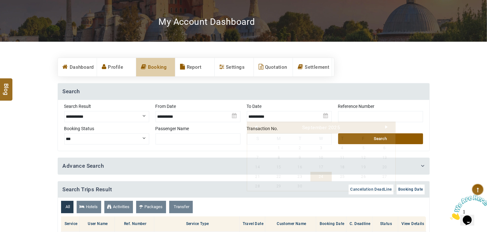  Describe the element at coordinates (335, 128) in the screenshot. I see `span: 2025` at that location.